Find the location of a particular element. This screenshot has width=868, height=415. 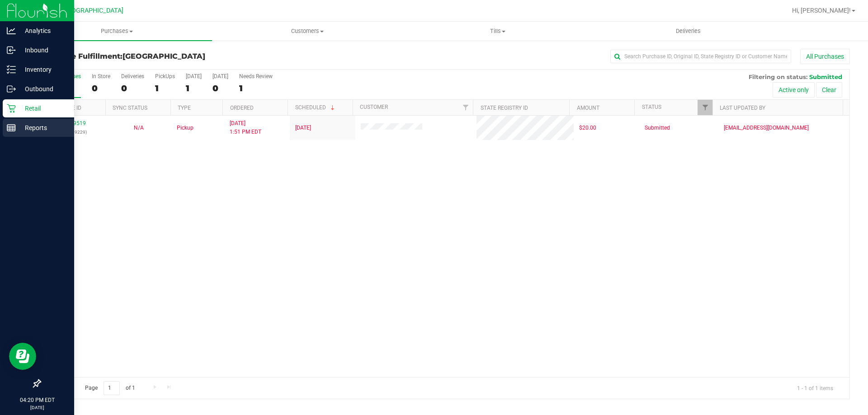

span: Pickup is located at coordinates (185, 128).